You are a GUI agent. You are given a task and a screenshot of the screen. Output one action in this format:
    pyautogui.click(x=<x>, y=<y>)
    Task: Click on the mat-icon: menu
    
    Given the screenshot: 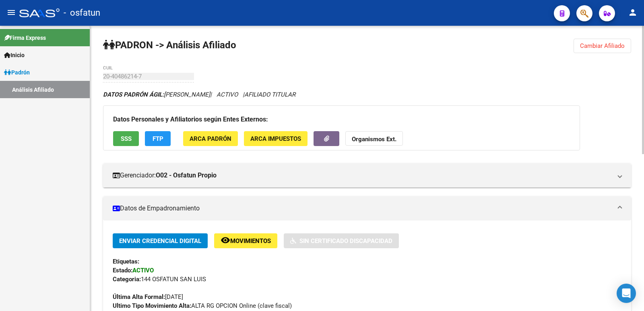 What is the action you would take?
    pyautogui.click(x=11, y=12)
    